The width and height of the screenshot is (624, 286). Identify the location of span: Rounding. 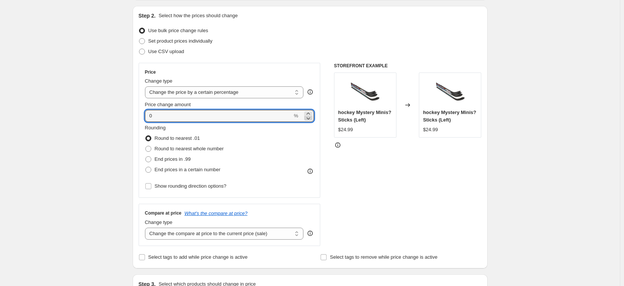
(155, 127).